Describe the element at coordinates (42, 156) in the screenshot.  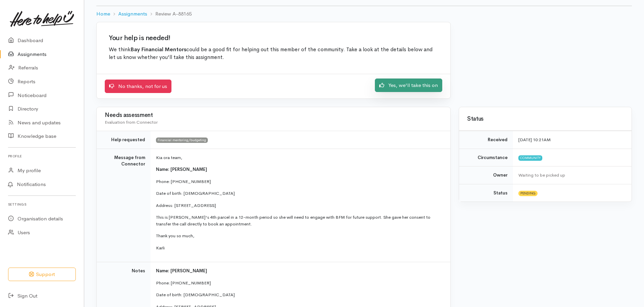
I see `h6: Profile` at that location.